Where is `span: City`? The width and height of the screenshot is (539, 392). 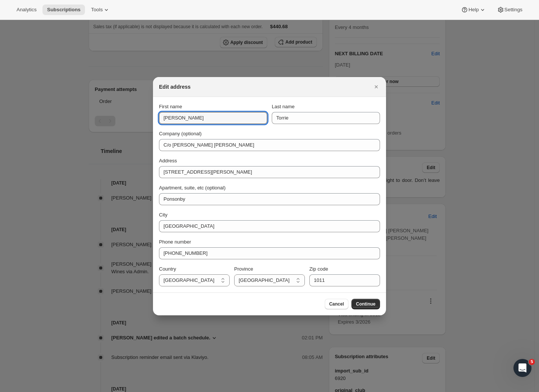
span: City is located at coordinates (163, 215).